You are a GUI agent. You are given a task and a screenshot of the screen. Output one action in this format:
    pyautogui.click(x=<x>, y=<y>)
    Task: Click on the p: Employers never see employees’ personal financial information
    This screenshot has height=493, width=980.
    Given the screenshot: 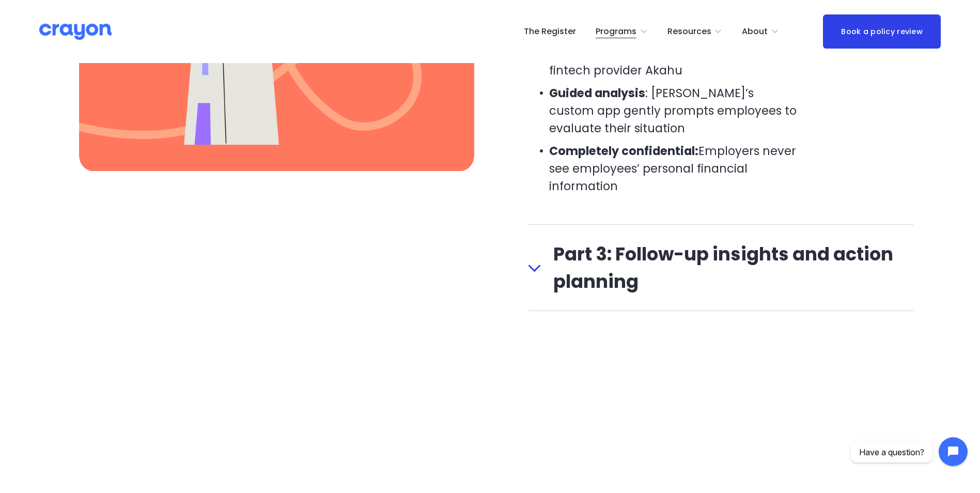 What is the action you would take?
    pyautogui.click(x=673, y=169)
    